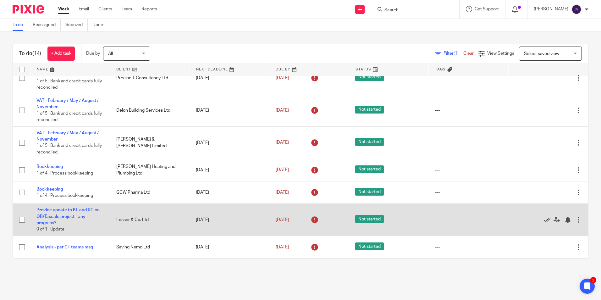 Image resolution: width=601 pixels, height=300 pixels. What do you see at coordinates (149, 9) in the screenshot?
I see `a: Reports` at bounding box center [149, 9].